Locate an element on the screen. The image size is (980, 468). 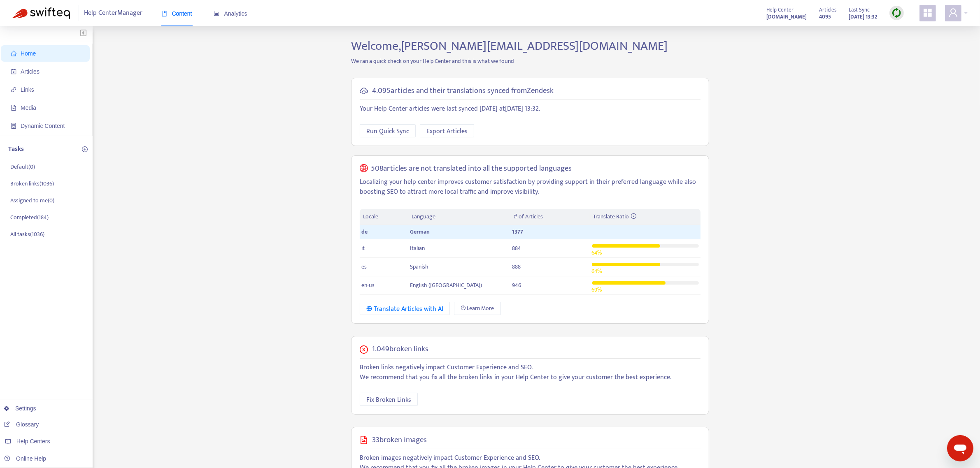
span: 69 % is located at coordinates (597, 290).